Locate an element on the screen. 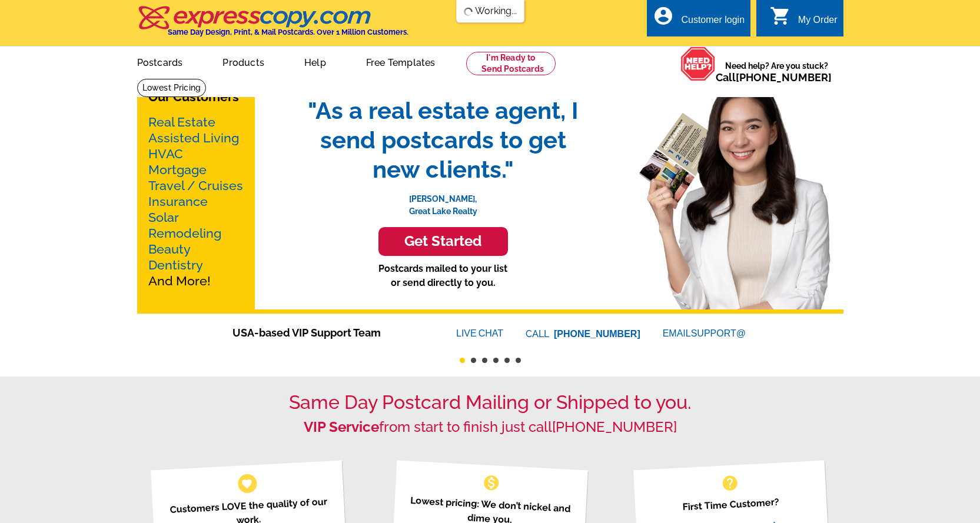  p: And More! is located at coordinates (196, 202).